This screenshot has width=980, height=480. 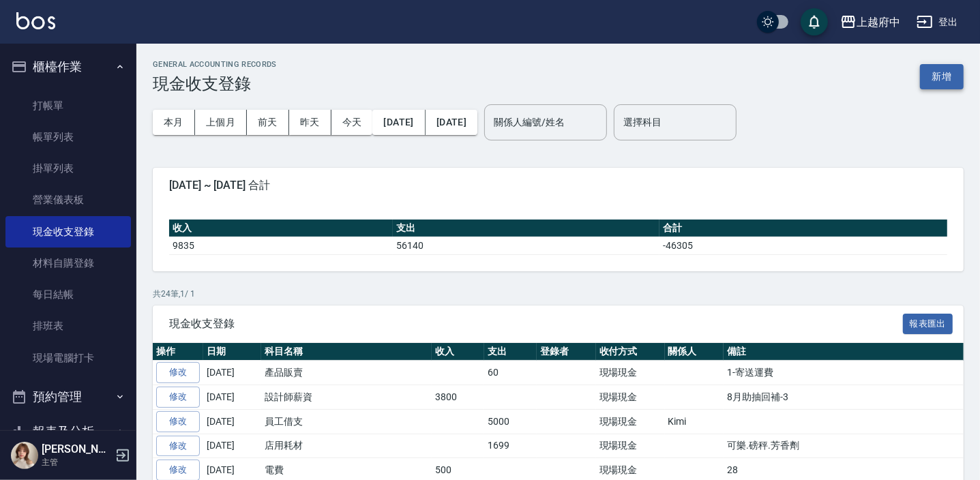 What do you see at coordinates (630, 352) in the screenshot?
I see `th: 收付方式` at bounding box center [630, 352].